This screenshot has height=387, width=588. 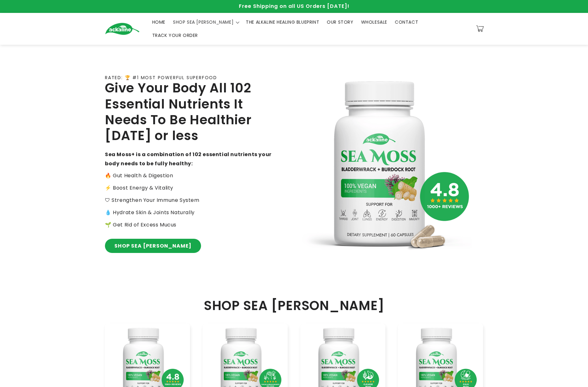 I want to click on span: CONTACT, so click(x=407, y=22).